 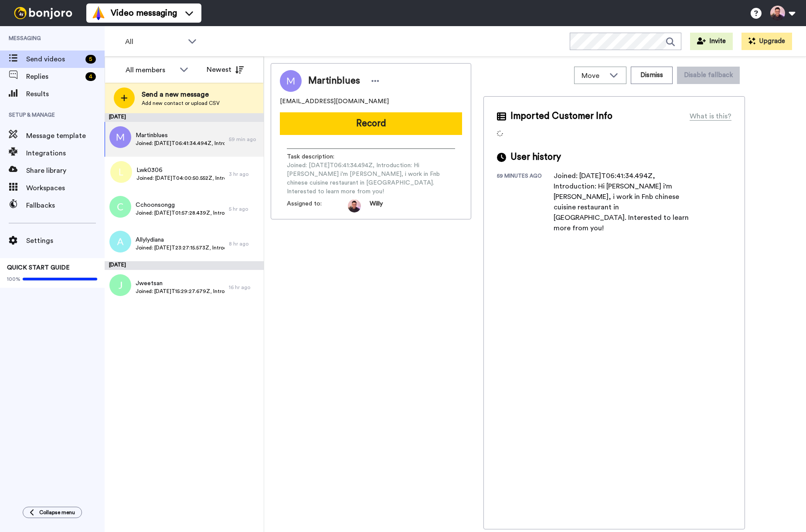 I want to click on button: Newest, so click(x=225, y=69).